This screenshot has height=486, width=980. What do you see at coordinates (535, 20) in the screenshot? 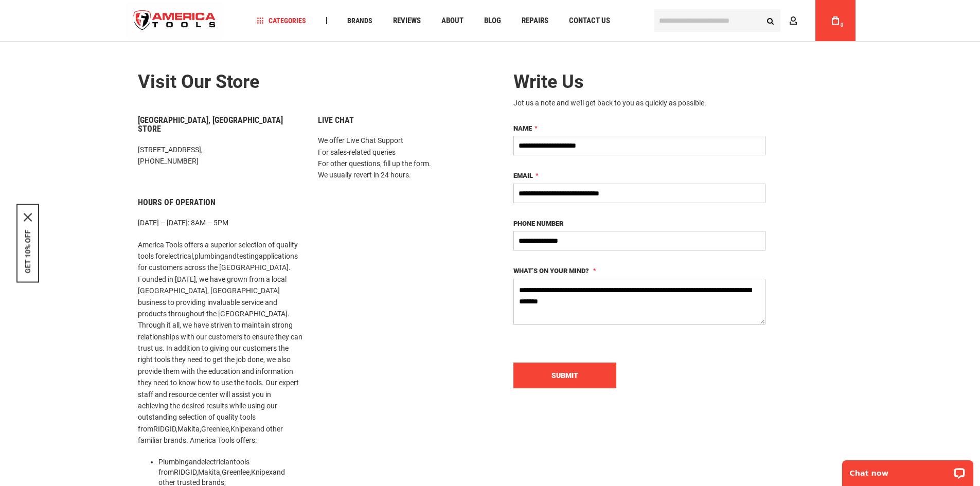
I see `span: Repairs` at bounding box center [535, 20].